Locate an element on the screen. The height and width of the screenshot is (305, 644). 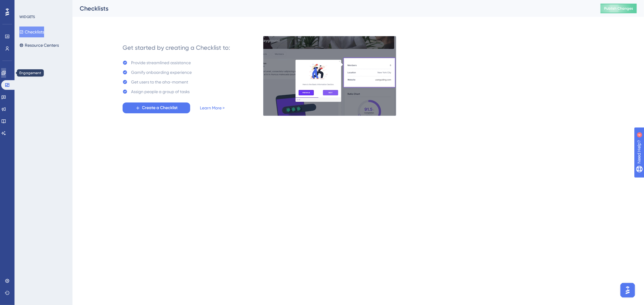
div: Gamify onboarding experience is located at coordinates (161, 72).